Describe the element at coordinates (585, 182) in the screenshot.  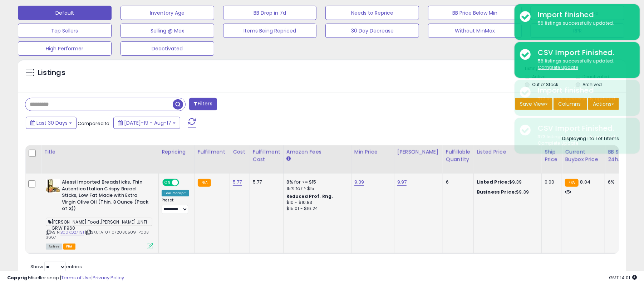
I see `span: 8.04` at that location.